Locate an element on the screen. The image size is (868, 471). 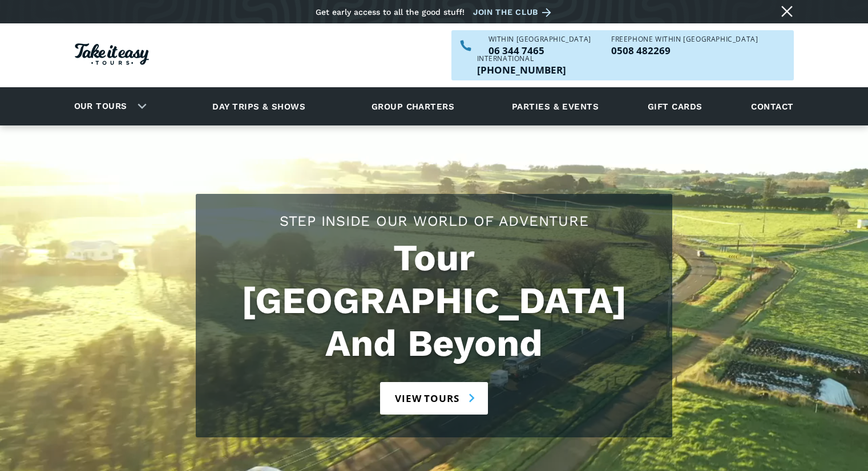
a: View tours is located at coordinates (434, 399).